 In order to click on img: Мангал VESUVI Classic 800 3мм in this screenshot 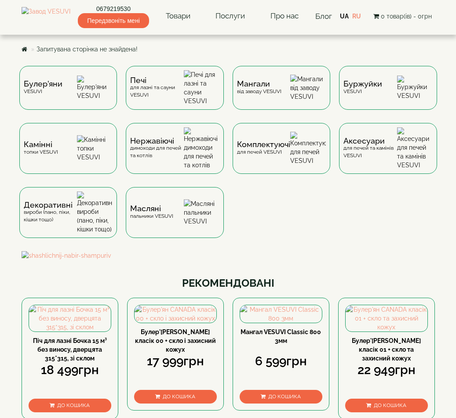, I will do `click(281, 314)`.